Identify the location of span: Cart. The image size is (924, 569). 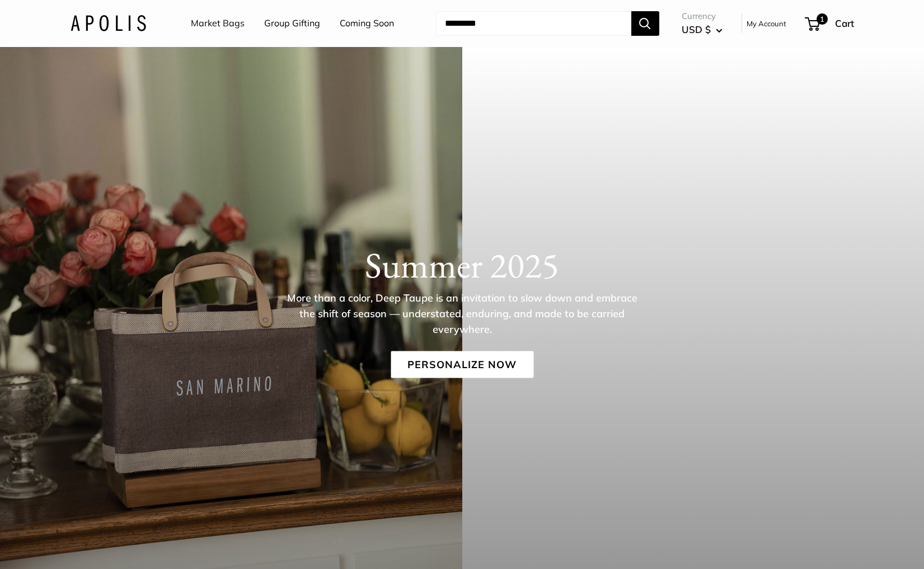
(845, 23).